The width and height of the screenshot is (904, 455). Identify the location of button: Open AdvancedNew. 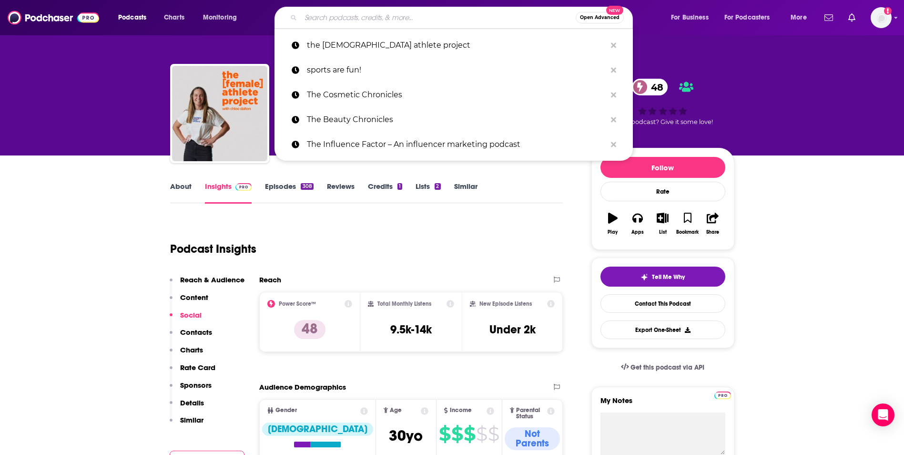
(600, 18).